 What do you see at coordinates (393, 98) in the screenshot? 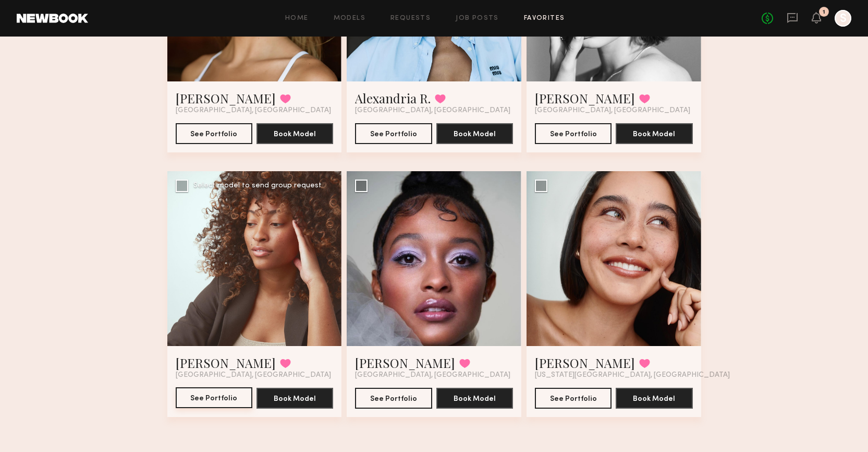
I see `a: Alexandria R.` at bounding box center [393, 98].